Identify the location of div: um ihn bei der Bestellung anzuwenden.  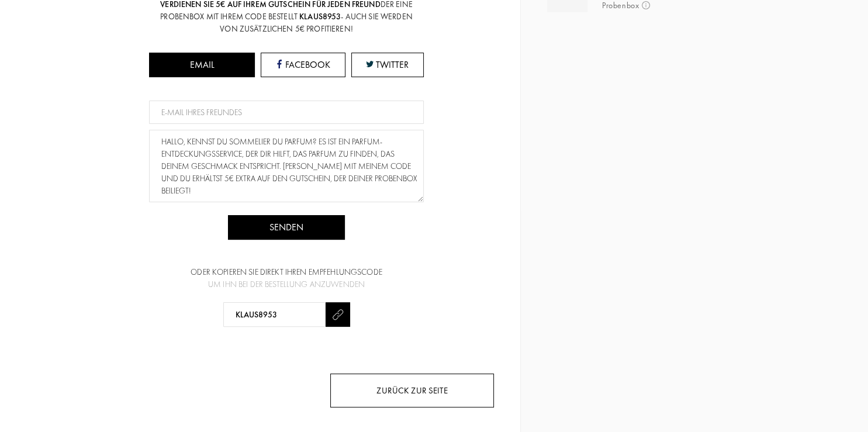
(286, 284).